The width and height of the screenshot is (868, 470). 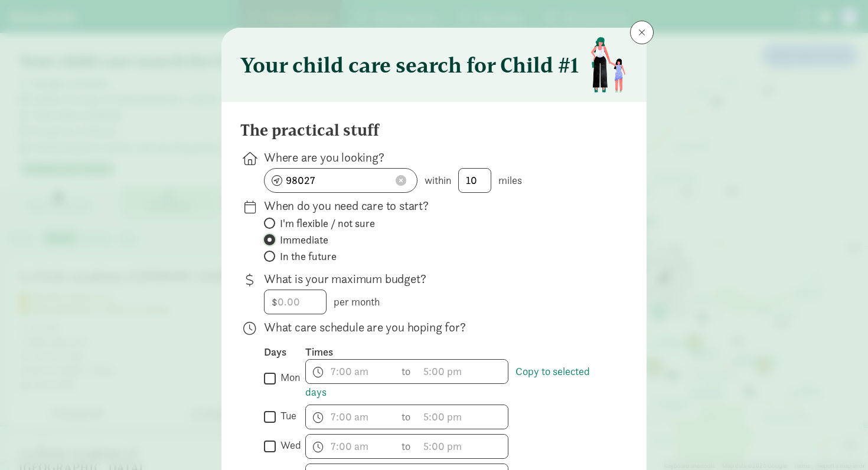 I want to click on div: Times, so click(x=457, y=352).